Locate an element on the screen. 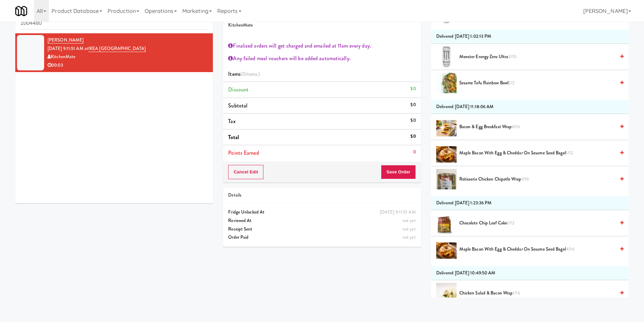 Image resolution: width=644 pixels, height=322 pixels. div: Fridge Unlocked At is located at coordinates (322, 212).